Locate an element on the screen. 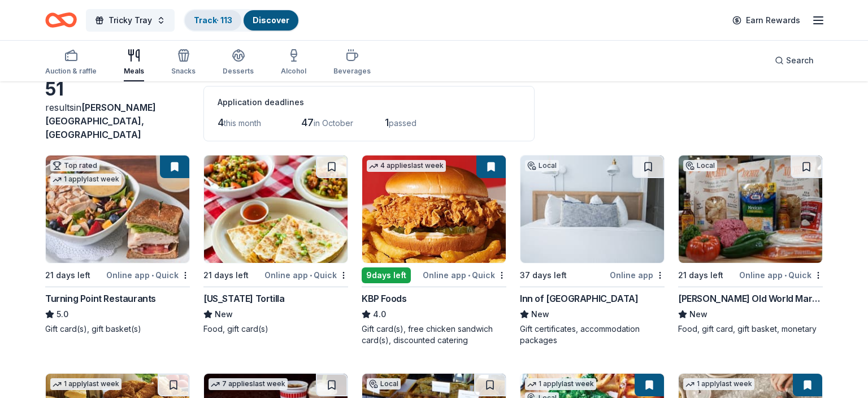  button: Tricky Tray is located at coordinates (130, 20).